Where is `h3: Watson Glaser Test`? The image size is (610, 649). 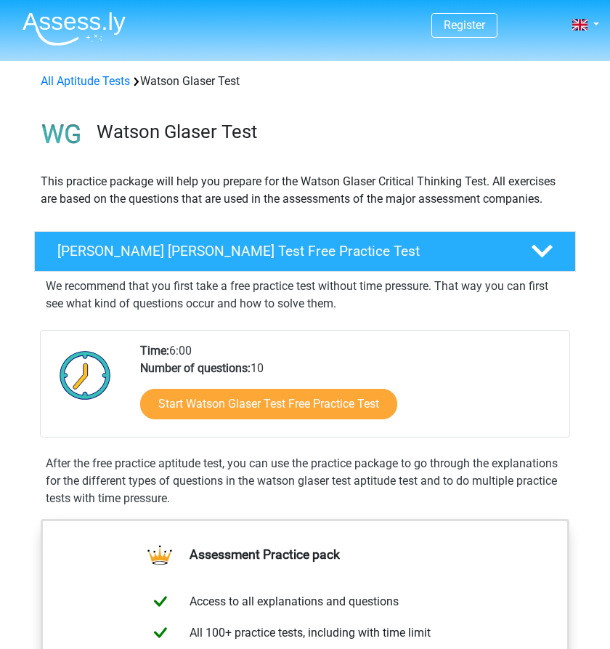
h3: Watson Glaser Test is located at coordinates (331, 131).